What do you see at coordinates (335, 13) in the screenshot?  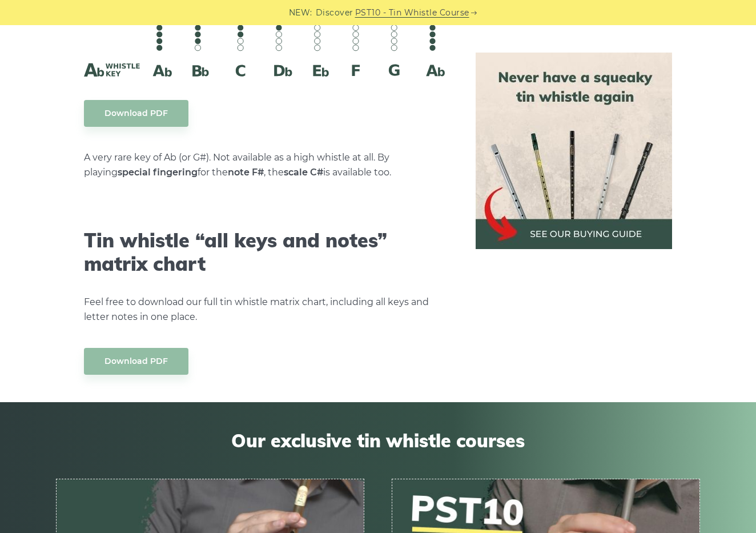 I see `span: Discover` at bounding box center [335, 13].